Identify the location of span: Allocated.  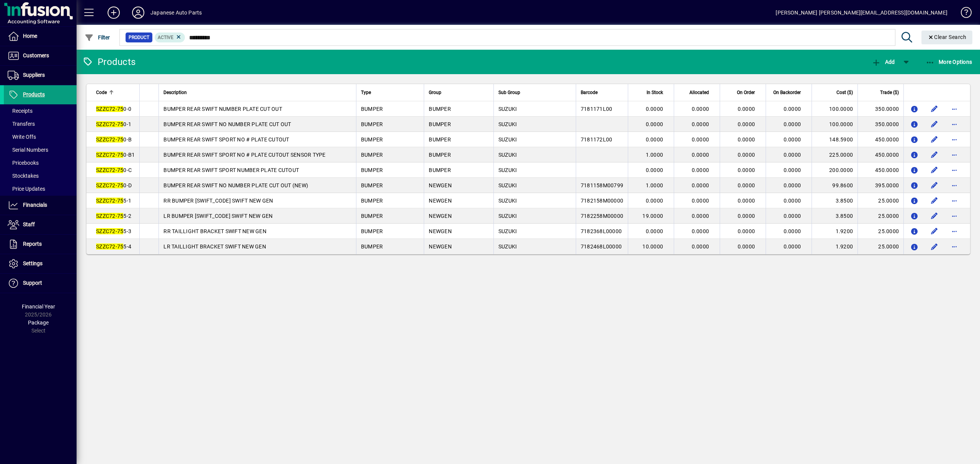
(699, 92).